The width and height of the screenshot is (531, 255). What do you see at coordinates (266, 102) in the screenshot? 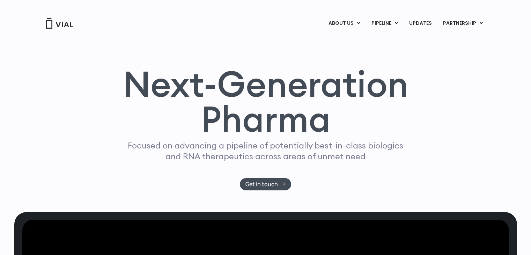
I see `h1: Next-Generation Pharma` at bounding box center [266, 102].